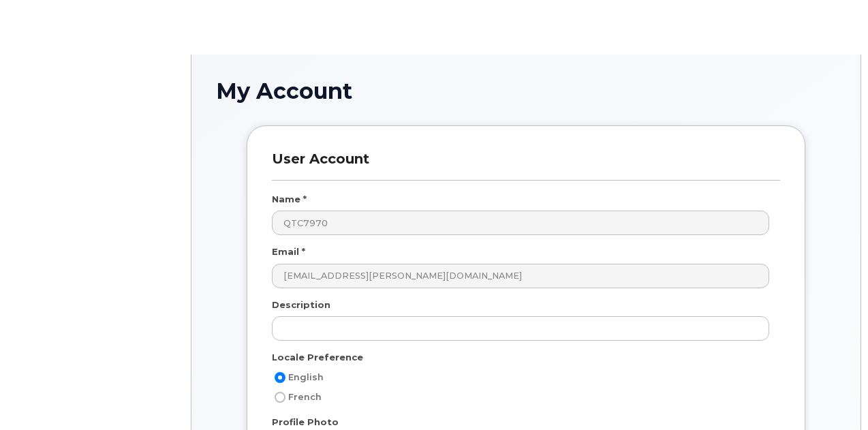 This screenshot has width=868, height=430. What do you see at coordinates (301, 305) in the screenshot?
I see `label: Description` at bounding box center [301, 305].